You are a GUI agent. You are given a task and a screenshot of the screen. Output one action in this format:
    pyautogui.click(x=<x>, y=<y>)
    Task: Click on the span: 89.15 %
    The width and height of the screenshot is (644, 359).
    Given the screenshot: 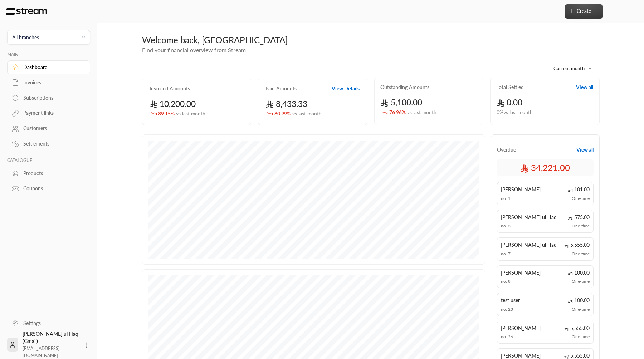 What is the action you would take?
    pyautogui.click(x=182, y=114)
    